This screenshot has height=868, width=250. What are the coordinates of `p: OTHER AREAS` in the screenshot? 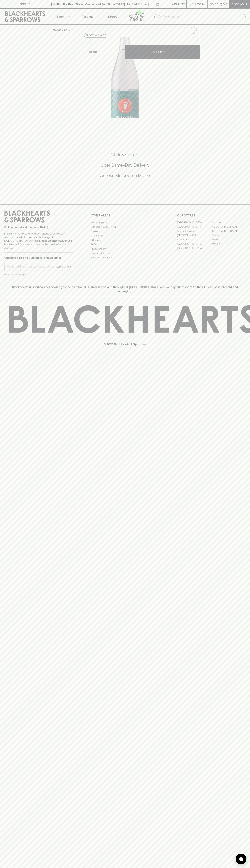 It's located at (125, 215).